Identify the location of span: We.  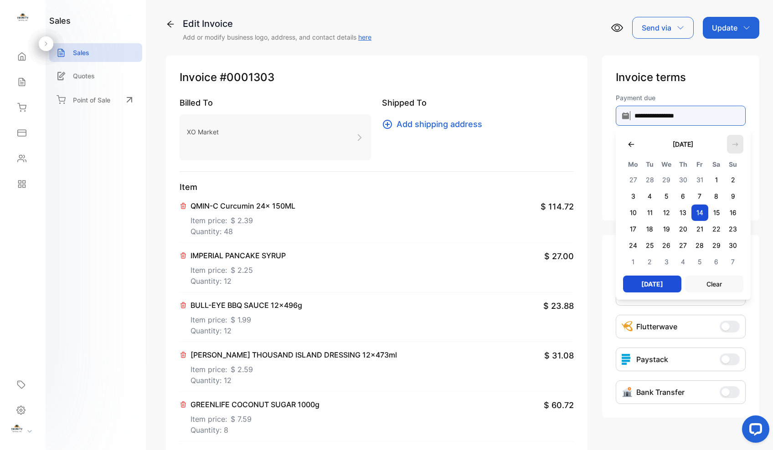
(666, 165).